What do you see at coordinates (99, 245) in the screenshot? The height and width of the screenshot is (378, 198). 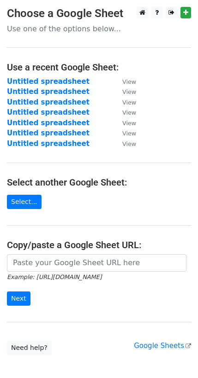 I see `h4: Copy/paste a Google Sheet URL:` at bounding box center [99, 245].